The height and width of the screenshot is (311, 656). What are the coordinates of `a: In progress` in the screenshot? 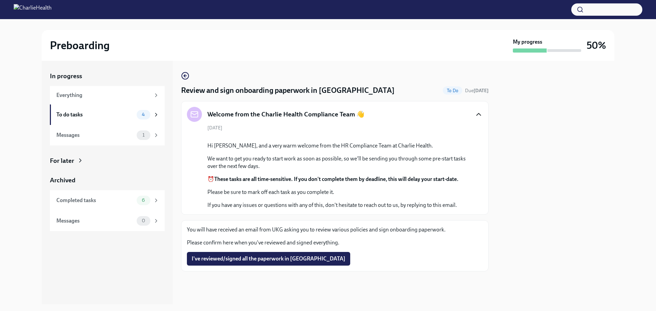 It's located at (107, 76).